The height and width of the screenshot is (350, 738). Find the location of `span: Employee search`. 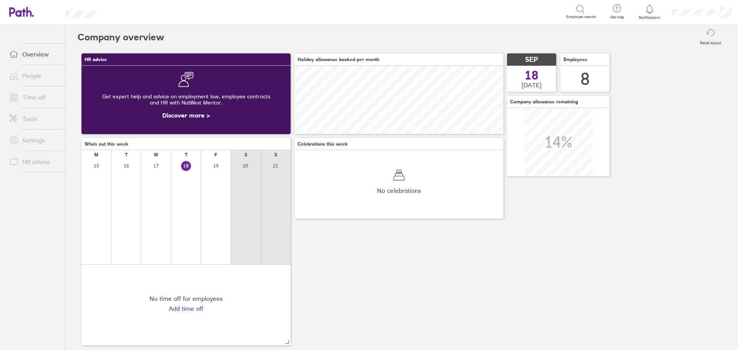

span: Employee search is located at coordinates (581, 17).